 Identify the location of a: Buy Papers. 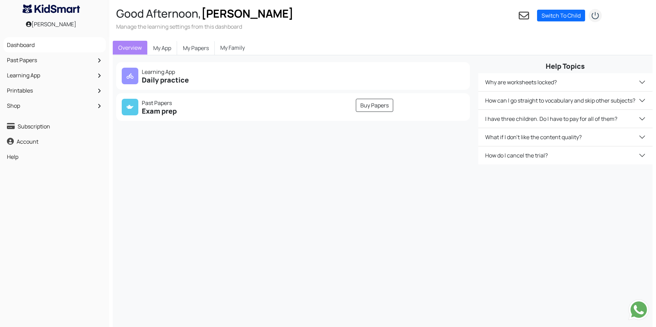
(374, 105).